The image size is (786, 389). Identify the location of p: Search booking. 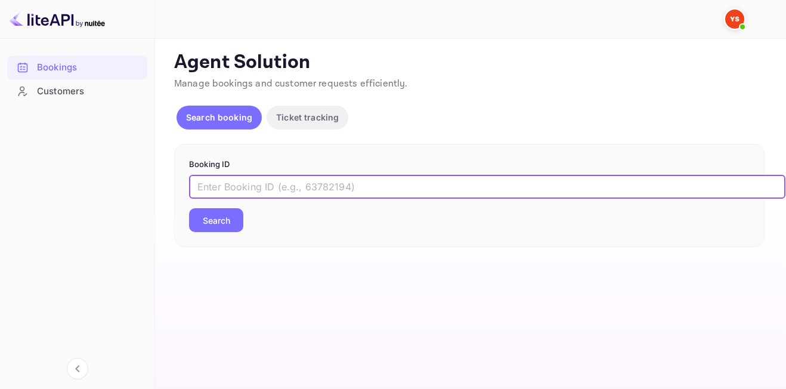
(219, 117).